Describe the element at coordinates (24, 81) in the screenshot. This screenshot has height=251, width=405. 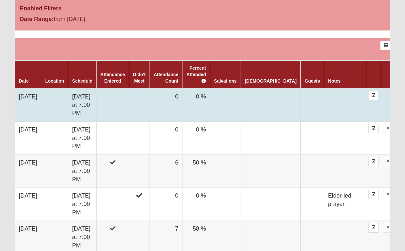
I see `a: Date` at that location.